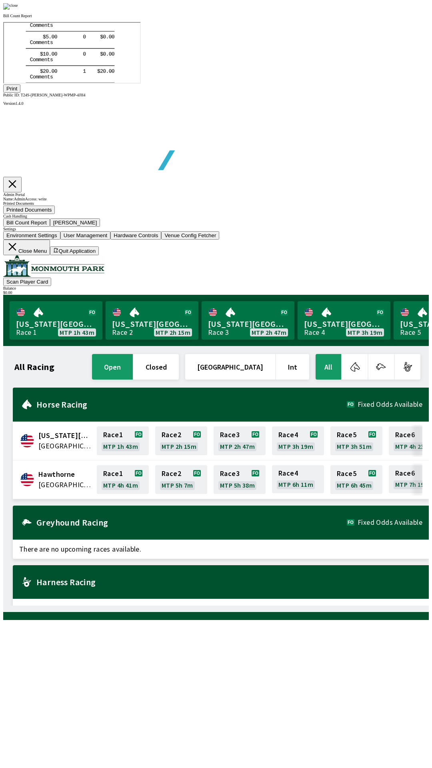  I want to click on div: Settings, so click(216, 229).